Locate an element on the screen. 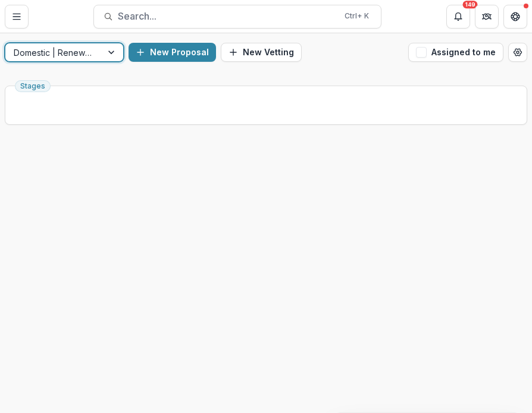 The width and height of the screenshot is (532, 413). button: Assigned to me is located at coordinates (456, 52).